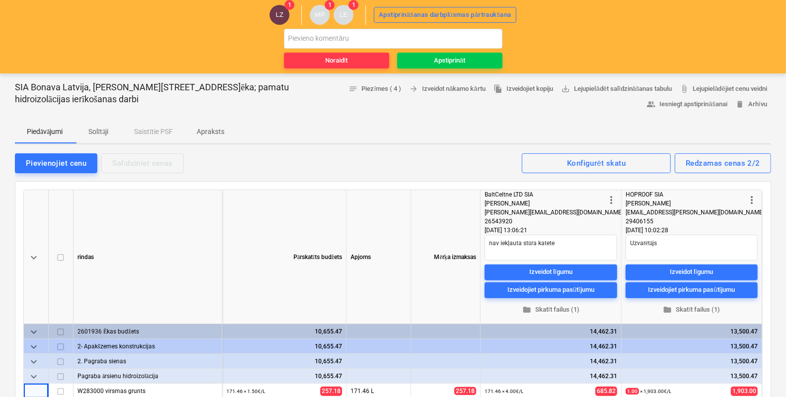 The width and height of the screenshot is (786, 397). What do you see at coordinates (688, 104) in the screenshot?
I see `button: Iesniegt apstiprināšanai` at bounding box center [688, 104].